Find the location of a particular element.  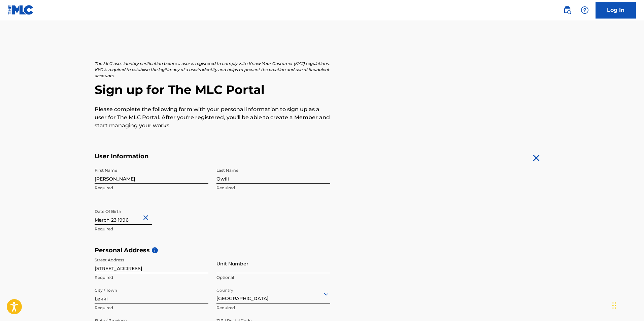

span: i is located at coordinates (155, 250).